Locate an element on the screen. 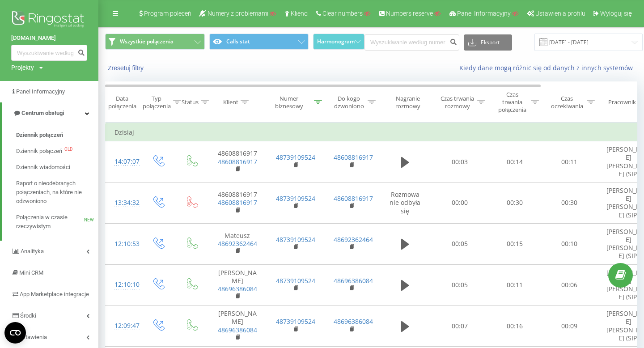 This screenshot has height=348, width=644. button: Calls stat is located at coordinates (259, 42).